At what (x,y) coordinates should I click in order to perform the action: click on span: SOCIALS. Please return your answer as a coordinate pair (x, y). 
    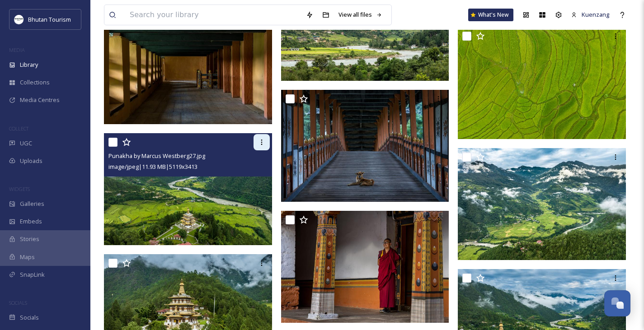
    Looking at the image, I should click on (18, 302).